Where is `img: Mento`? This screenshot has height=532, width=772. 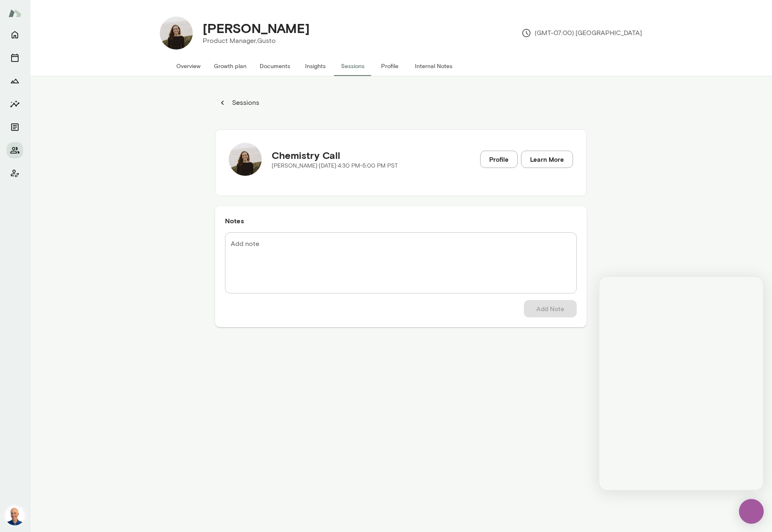
img: Mento is located at coordinates (15, 13).